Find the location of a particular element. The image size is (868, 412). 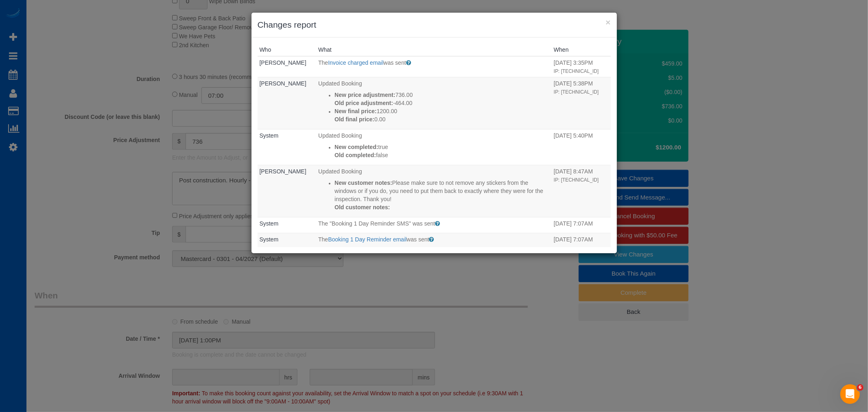

strong: New customer notes: is located at coordinates (363, 183).